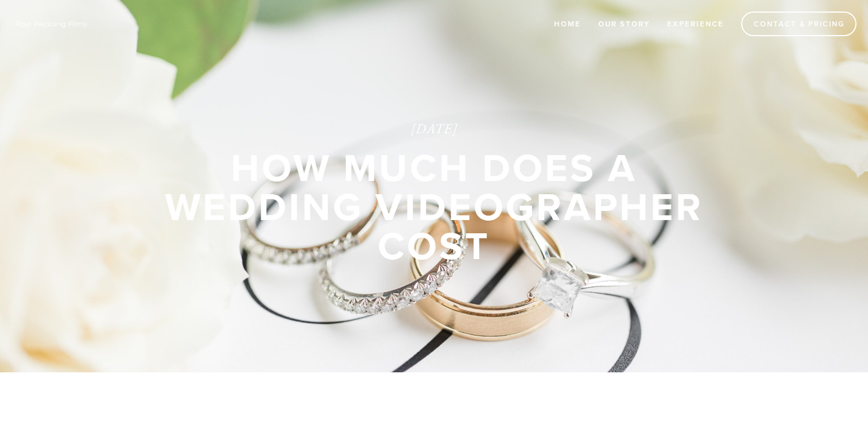  Describe the element at coordinates (624, 24) in the screenshot. I see `a: Our Story` at that location.